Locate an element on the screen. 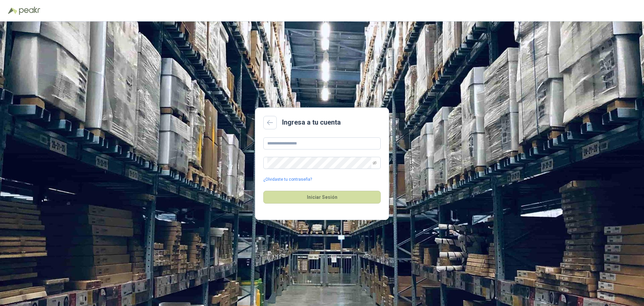 The height and width of the screenshot is (306, 644). a: ¿Olvidaste tu contraseña? is located at coordinates (287, 179).